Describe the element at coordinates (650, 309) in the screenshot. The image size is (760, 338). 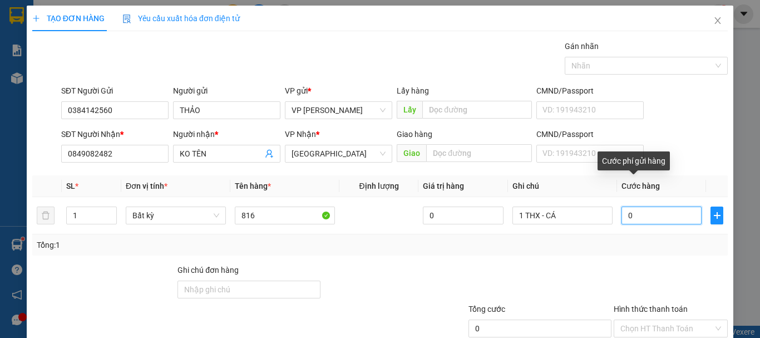
I see `label: Hình thức thanh toán` at that location.